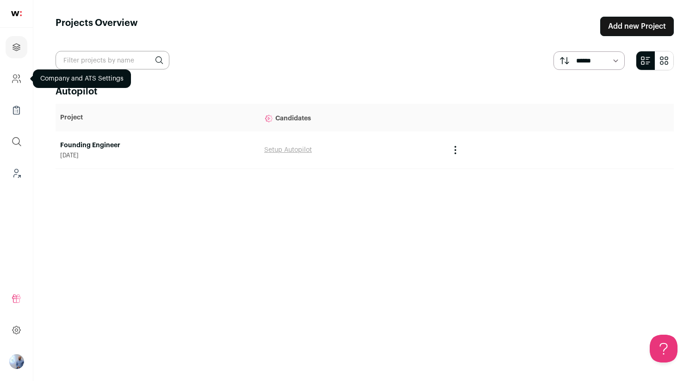 The width and height of the screenshot is (696, 381). What do you see at coordinates (365, 92) in the screenshot?
I see `h2: Autopilot` at bounding box center [365, 92].